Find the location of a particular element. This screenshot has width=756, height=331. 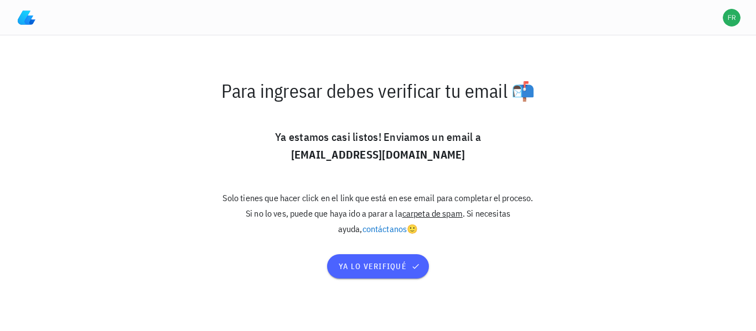

span: ya lo verifiqué is located at coordinates (378, 267).